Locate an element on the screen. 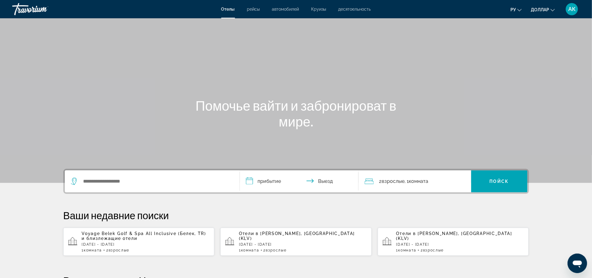 This screenshot has width=592, height=278. span: АК is located at coordinates (572, 9).